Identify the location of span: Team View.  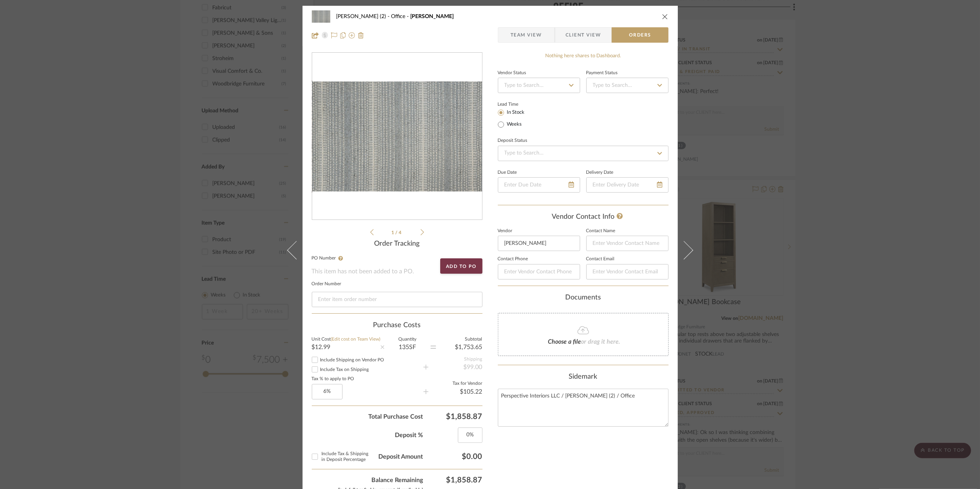
(526, 35).